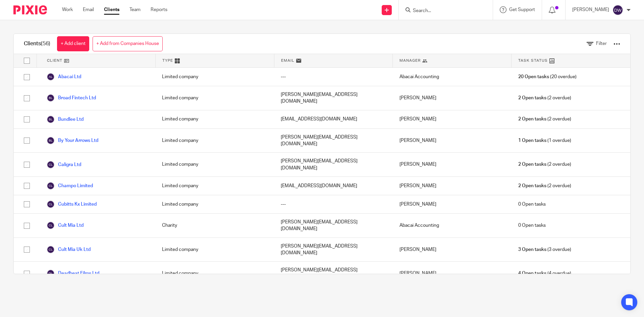  Describe the element at coordinates (89, 9) in the screenshot. I see `a: Email` at that location.